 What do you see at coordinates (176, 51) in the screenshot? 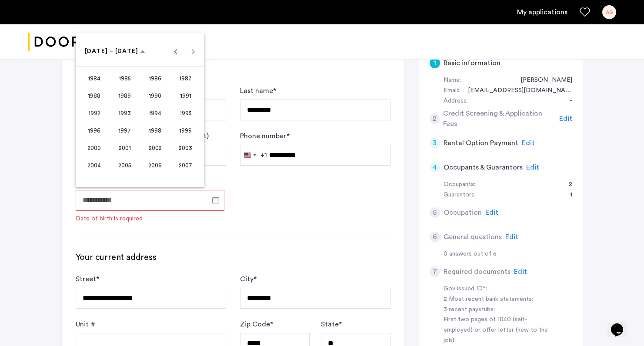
I see `button: Previous 24 years` at bounding box center [176, 51].